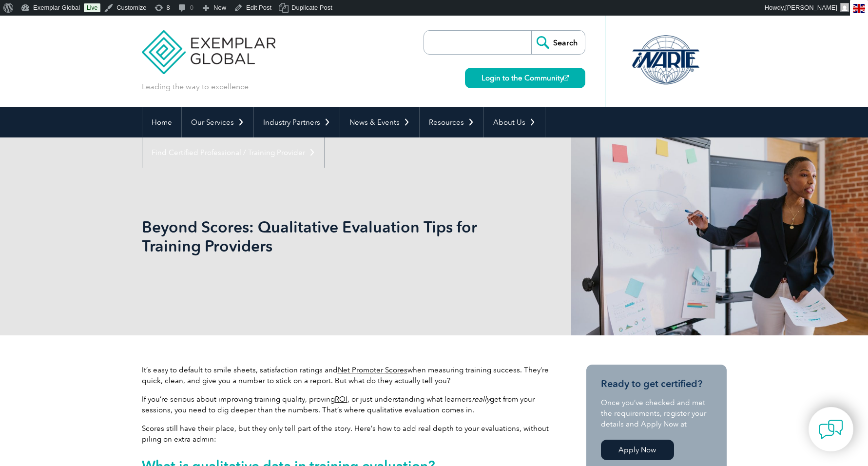 Image resolution: width=868 pixels, height=466 pixels. I want to click on a: ROI, so click(341, 399).